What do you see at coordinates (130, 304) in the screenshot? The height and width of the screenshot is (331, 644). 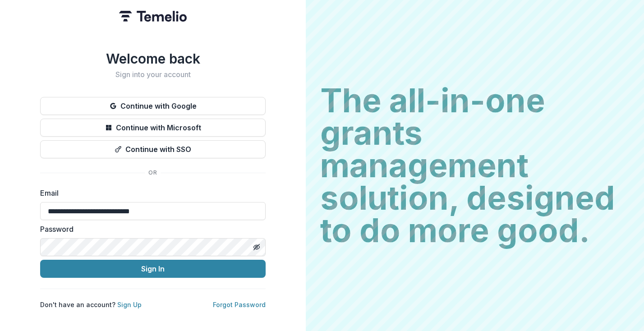 I see `a: Sign Up` at bounding box center [130, 304].